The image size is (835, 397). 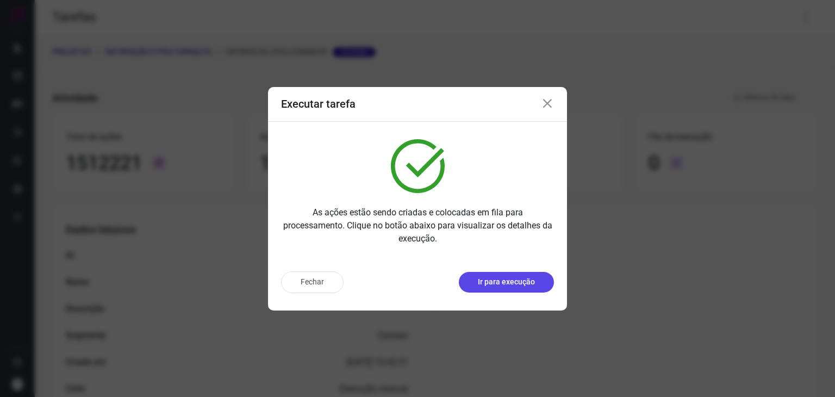 What do you see at coordinates (417, 166) in the screenshot?
I see `img: verified.svg` at bounding box center [417, 166].